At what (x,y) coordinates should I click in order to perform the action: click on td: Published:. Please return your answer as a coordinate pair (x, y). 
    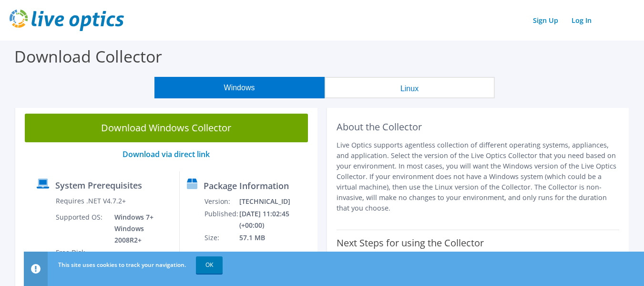
    Looking at the image, I should click on (221, 219).